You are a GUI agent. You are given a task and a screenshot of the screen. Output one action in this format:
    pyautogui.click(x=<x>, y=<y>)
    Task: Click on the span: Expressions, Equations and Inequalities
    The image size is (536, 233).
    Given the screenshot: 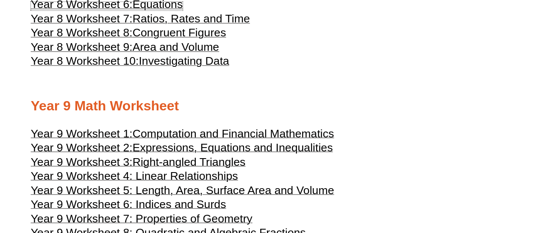 What is the action you would take?
    pyautogui.click(x=233, y=147)
    